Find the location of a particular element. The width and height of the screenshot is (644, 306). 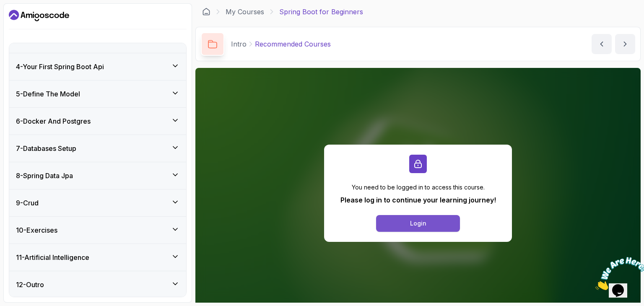

button: 11-Artificial Intelligence is located at coordinates (98, 257).